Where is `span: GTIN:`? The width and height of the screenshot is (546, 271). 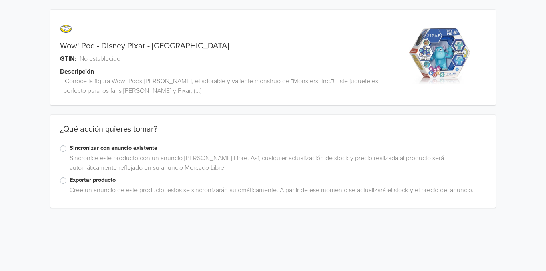 span: GTIN: is located at coordinates (68, 59).